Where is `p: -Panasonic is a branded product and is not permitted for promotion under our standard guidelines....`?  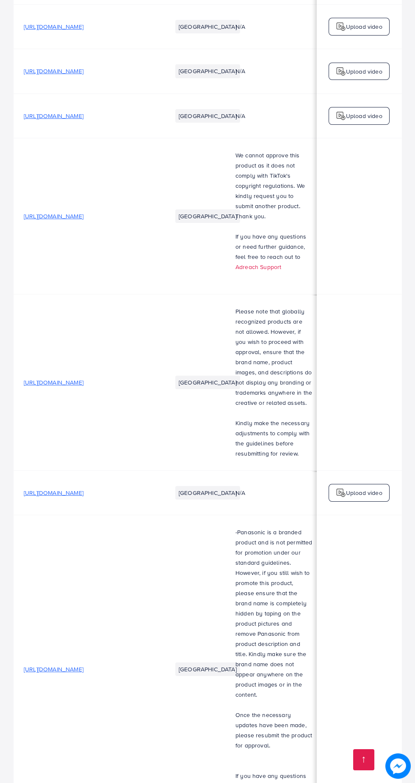
p: -Panasonic is a branded product and is not permitted for promotion under our standard guidelines.... is located at coordinates (274, 614).